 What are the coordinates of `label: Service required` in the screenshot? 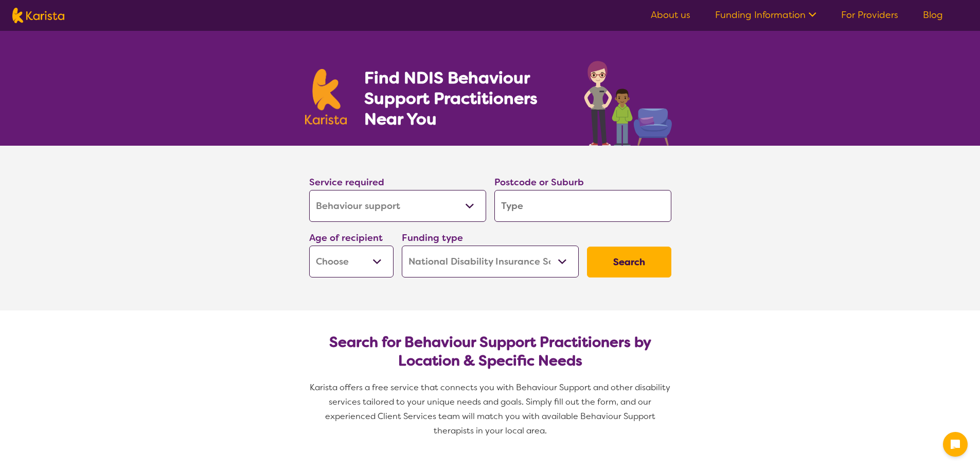 It's located at (347, 182).